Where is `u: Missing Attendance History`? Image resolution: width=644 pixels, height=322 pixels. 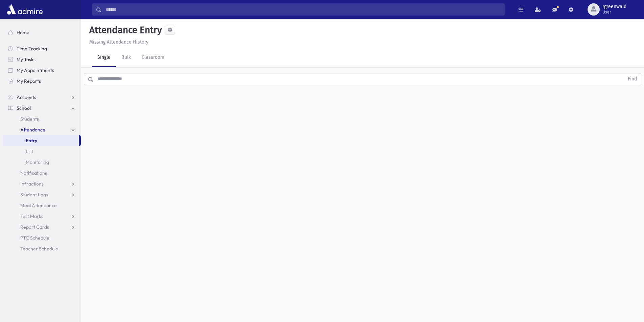
u: Missing Attendance History is located at coordinates (119, 42).